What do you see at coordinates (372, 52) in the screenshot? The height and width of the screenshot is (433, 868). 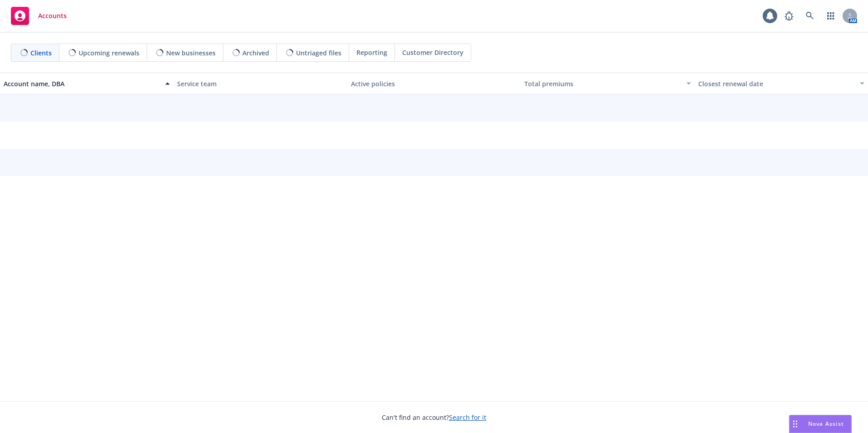 I see `span: Reporting` at bounding box center [372, 52].